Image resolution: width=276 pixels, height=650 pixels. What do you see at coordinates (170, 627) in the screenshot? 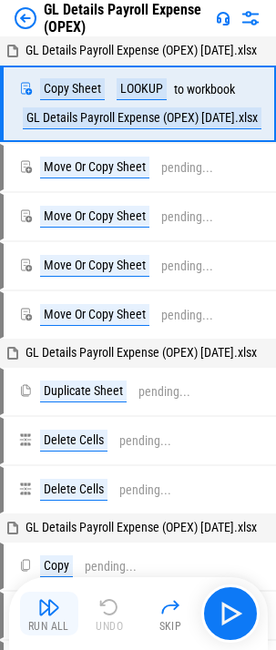
I see `div: Skip` at bounding box center [170, 627].